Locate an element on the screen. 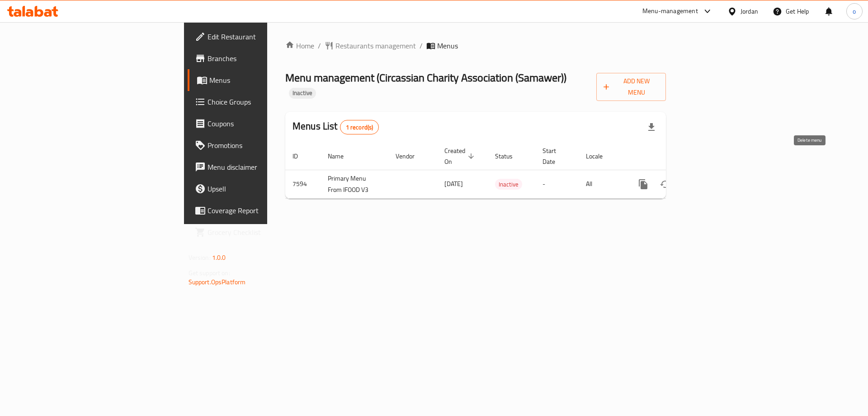  span: 1.0.0 is located at coordinates (219, 257).